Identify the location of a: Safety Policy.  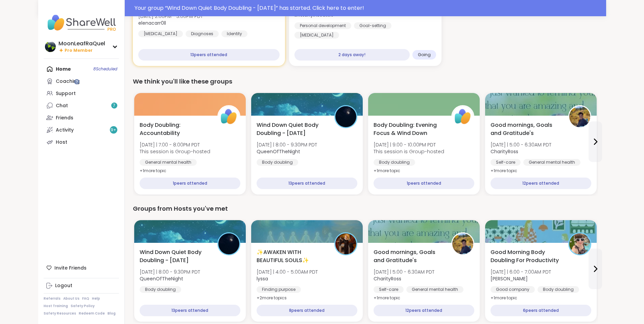
(82, 306).